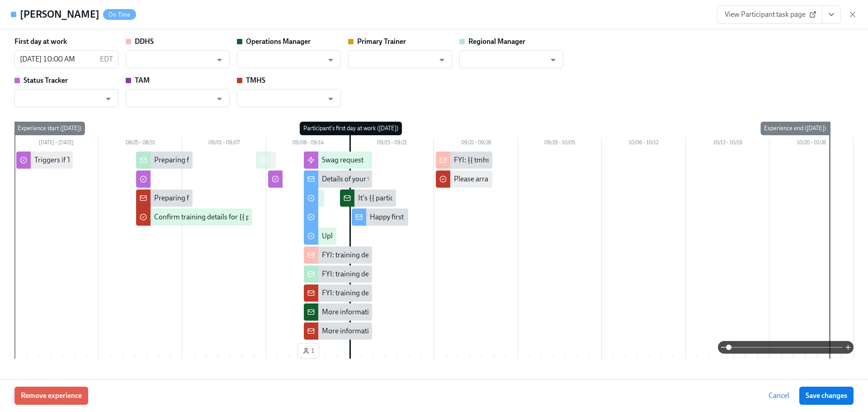 The width and height of the screenshot is (868, 412). I want to click on div: Triggers if TMHS terms, so click(70, 161).